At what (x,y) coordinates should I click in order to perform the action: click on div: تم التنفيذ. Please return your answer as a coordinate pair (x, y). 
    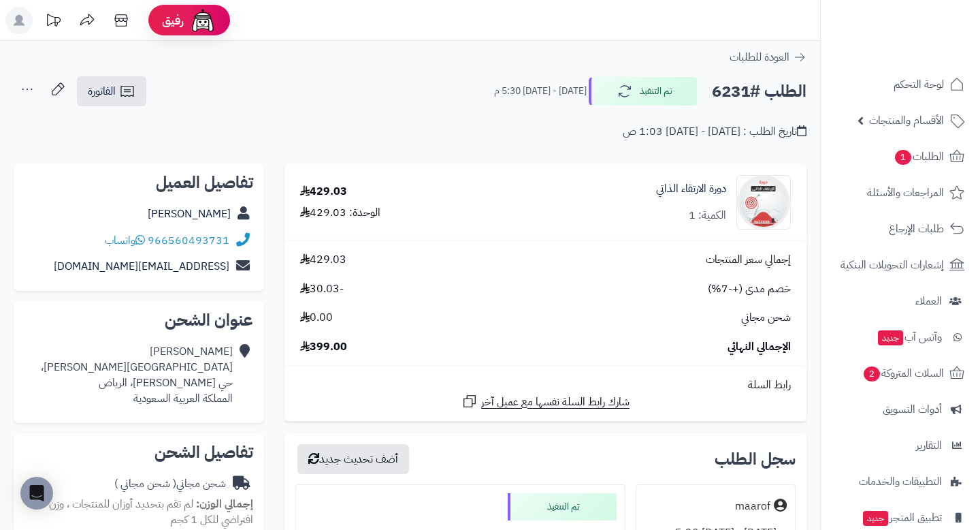
    Looking at the image, I should click on (562, 506).